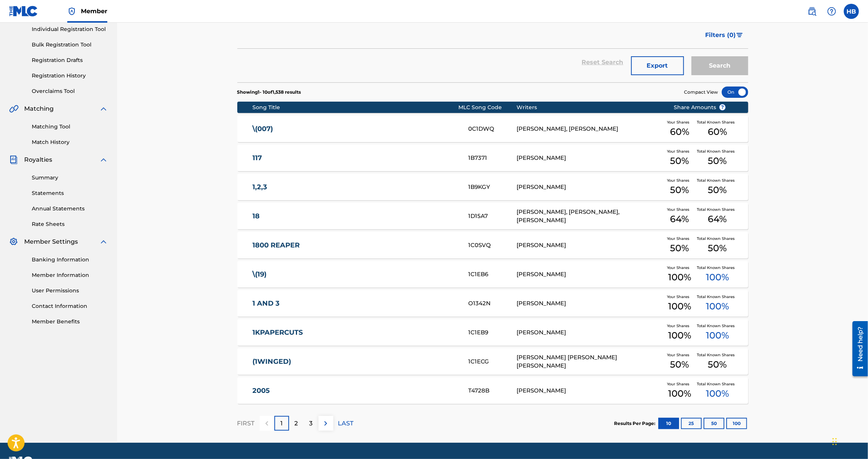 The height and width of the screenshot is (459, 868). I want to click on a: 1,2,3, so click(356, 187).